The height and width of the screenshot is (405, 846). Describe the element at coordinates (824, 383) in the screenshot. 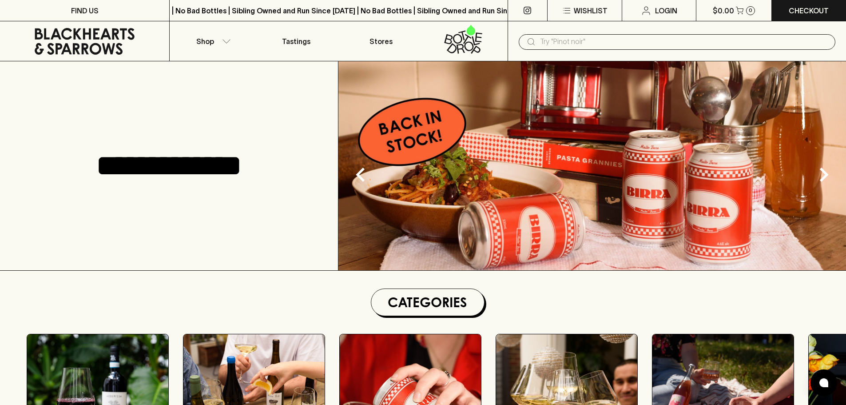

I see `img: bubble-icon` at that location.